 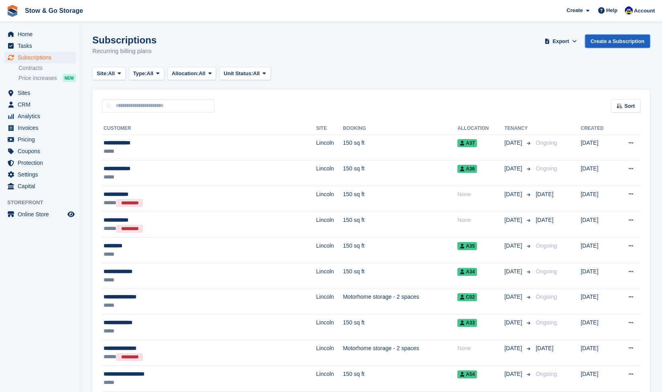 What do you see at coordinates (42, 104) in the screenshot?
I see `span: CRM` at bounding box center [42, 104].